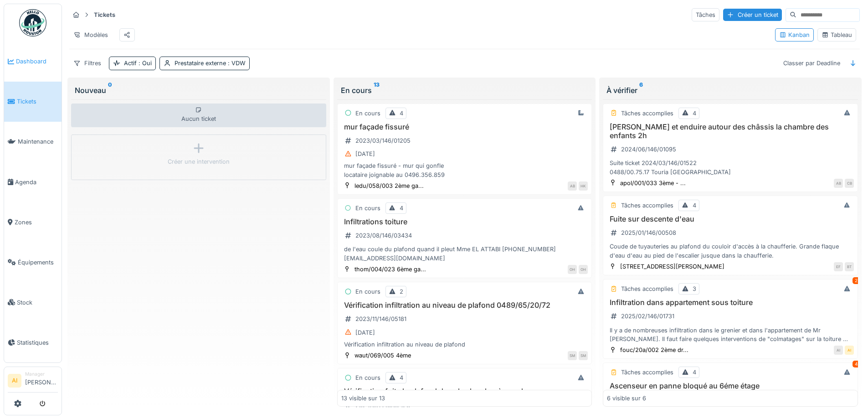  I want to click on div: CB, so click(849, 183).